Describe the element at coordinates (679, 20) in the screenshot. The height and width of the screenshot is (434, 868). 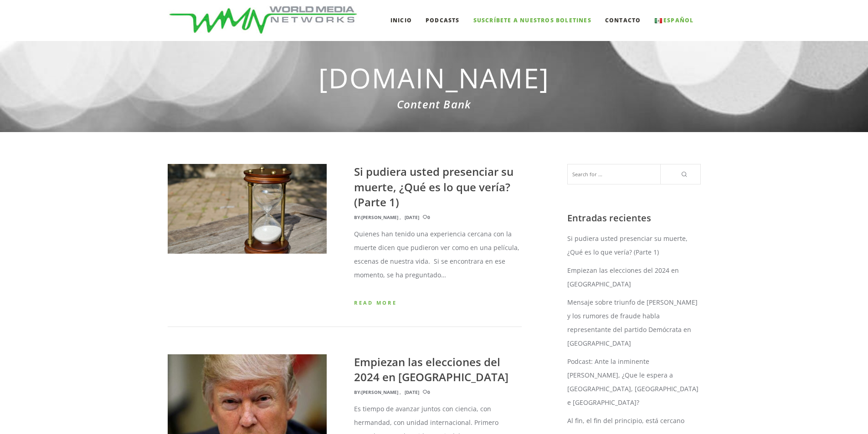
I see `span: Español` at that location.